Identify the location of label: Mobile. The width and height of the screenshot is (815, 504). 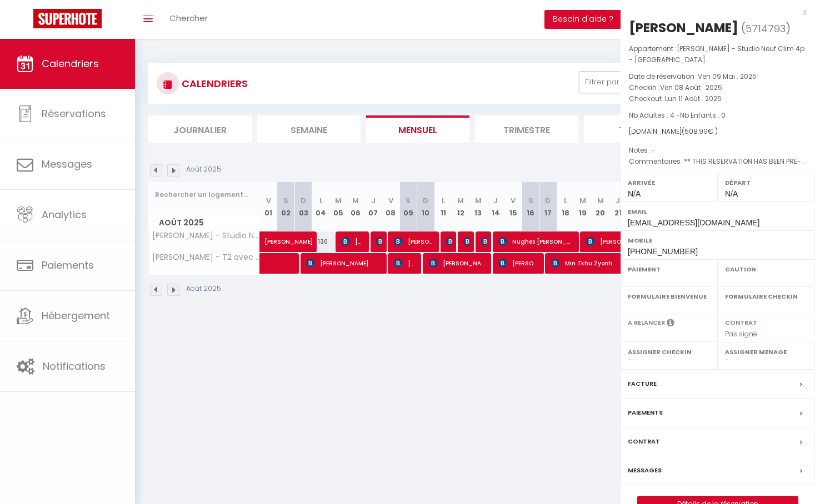
(717, 240).